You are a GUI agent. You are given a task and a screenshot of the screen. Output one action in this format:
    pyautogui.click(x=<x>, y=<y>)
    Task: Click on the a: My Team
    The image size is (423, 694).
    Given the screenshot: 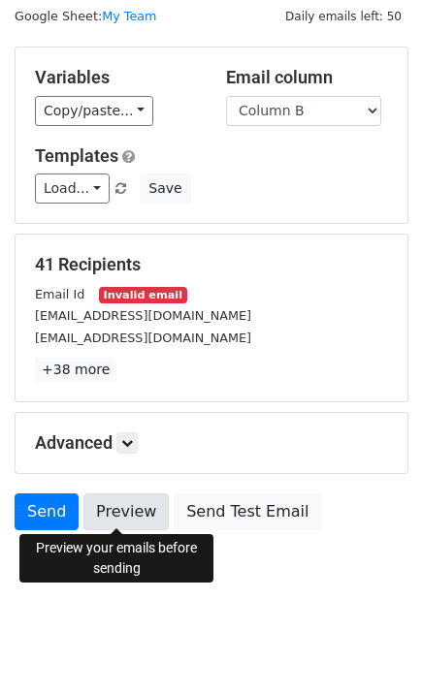 What is the action you would take?
    pyautogui.click(x=129, y=16)
    